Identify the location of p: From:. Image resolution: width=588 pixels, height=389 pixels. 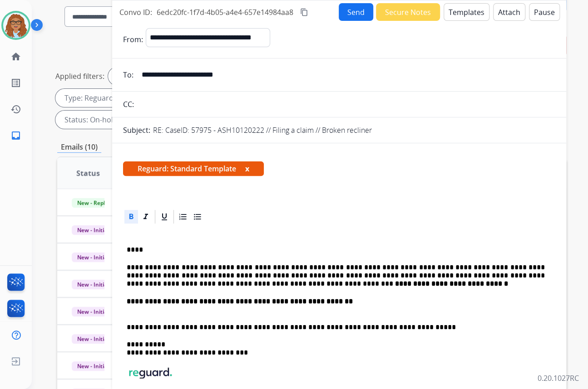
(133, 39).